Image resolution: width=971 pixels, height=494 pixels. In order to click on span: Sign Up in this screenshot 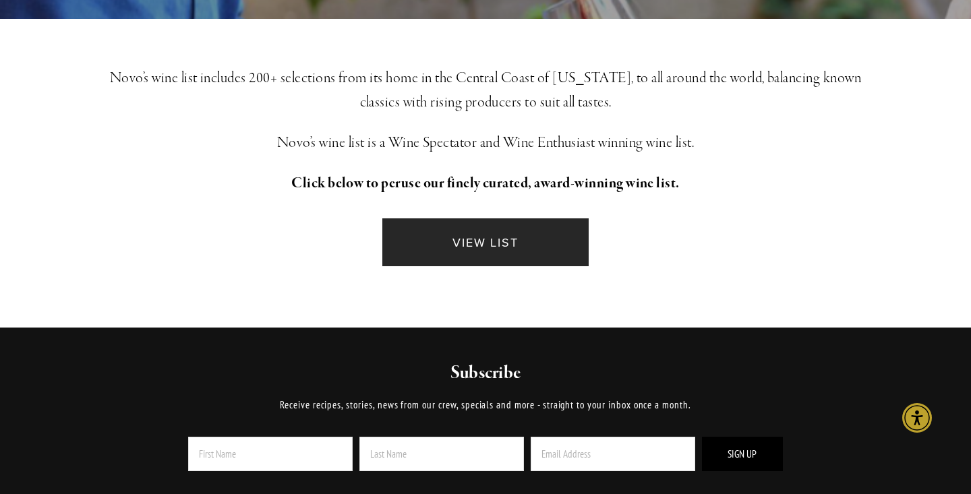, I will do `click(742, 454)`.